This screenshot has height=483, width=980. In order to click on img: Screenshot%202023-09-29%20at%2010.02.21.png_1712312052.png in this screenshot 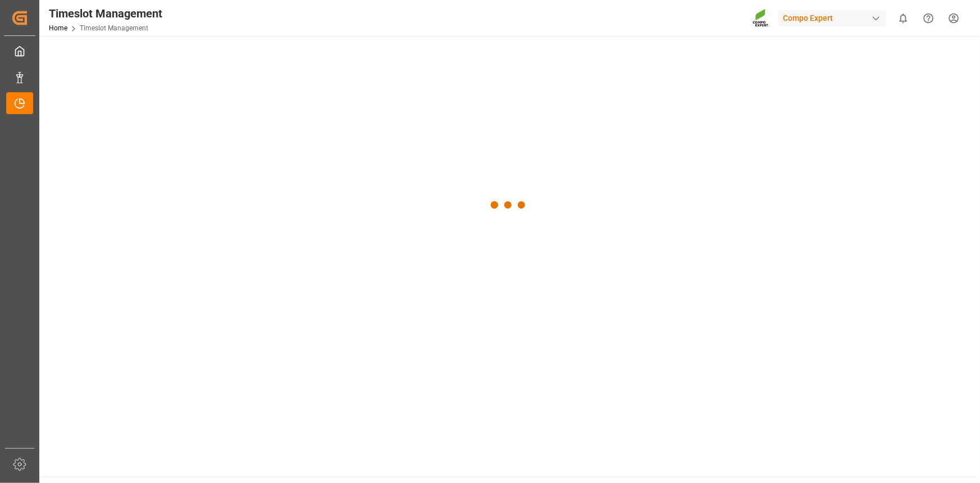, I will do `click(762, 18)`.